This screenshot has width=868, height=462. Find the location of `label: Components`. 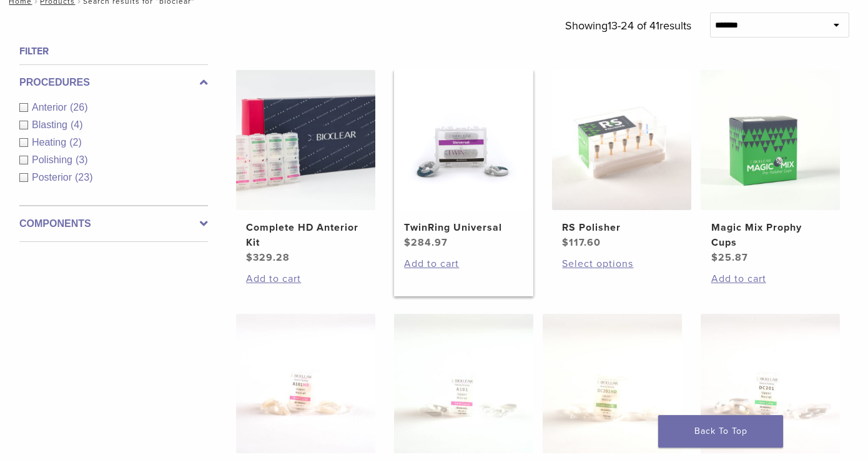

label: Components is located at coordinates (114, 224).